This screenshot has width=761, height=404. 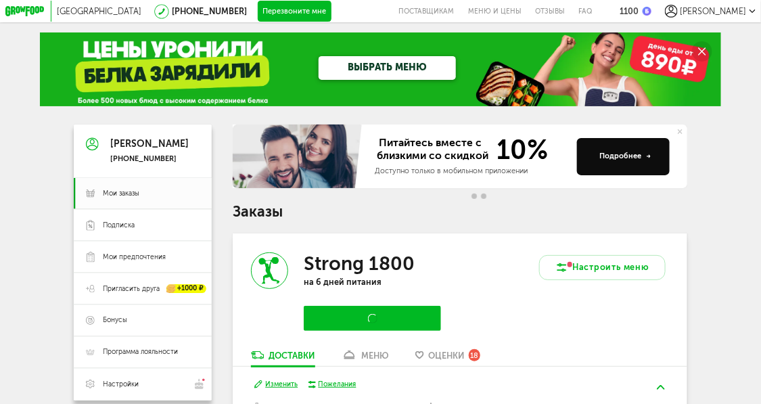 I want to click on div: Доставки, so click(x=292, y=355).